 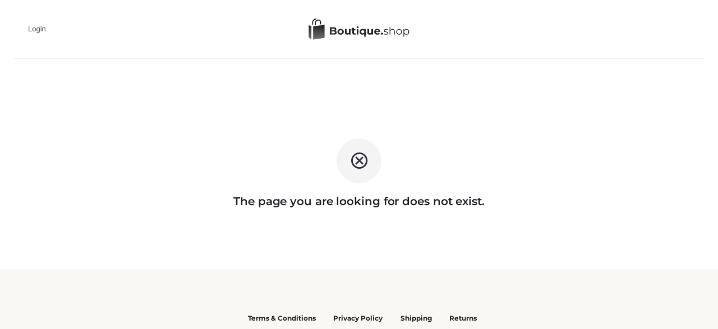 I want to click on img: Boutique Shop, so click(x=359, y=29).